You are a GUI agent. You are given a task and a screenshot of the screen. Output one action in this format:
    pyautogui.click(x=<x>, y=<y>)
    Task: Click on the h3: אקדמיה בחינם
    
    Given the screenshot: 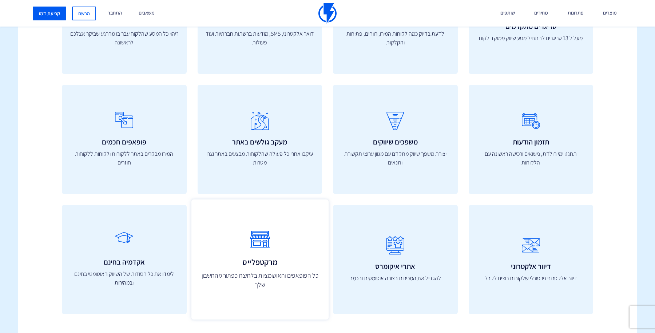 What is the action you would take?
    pyautogui.click(x=124, y=262)
    